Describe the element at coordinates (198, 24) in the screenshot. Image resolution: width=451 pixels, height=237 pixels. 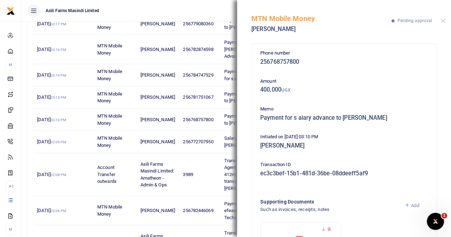
I see `span: 256779080360` at that location.